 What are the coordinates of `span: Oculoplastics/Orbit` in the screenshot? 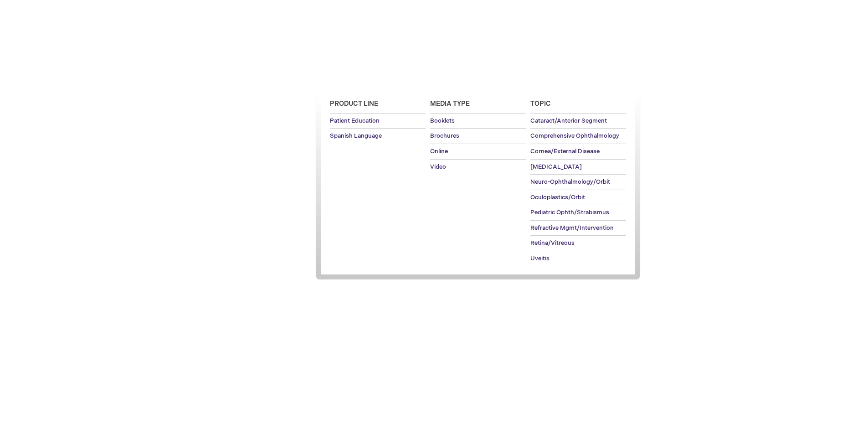 It's located at (557, 197).